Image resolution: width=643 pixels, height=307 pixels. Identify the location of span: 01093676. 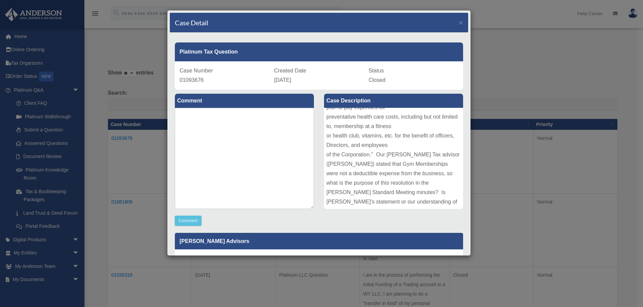
(191, 80).